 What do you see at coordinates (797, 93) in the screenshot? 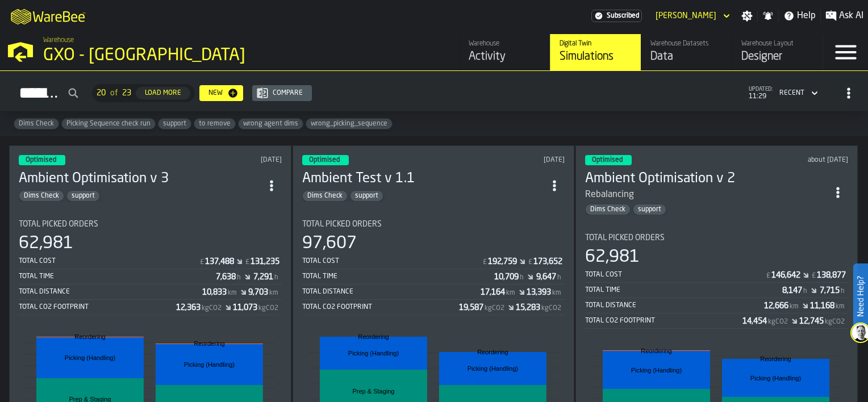
I see `div: DropdownMenuValue-4` at bounding box center [797, 93].